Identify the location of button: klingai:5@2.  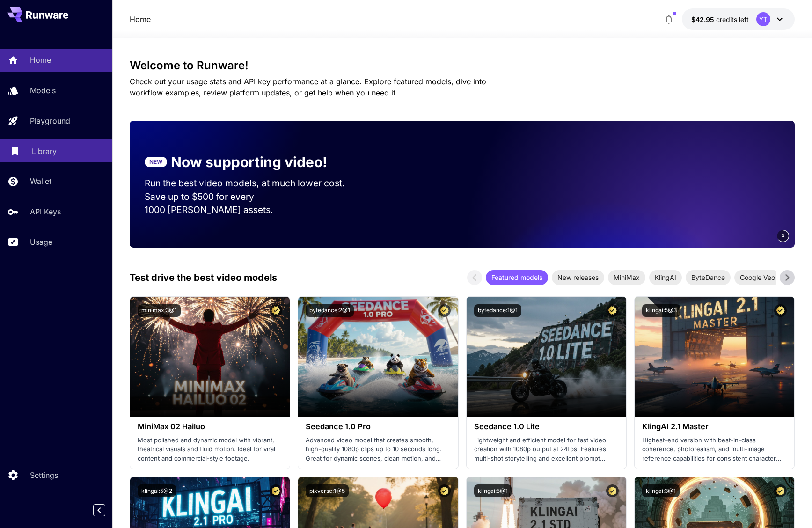
(157, 491).